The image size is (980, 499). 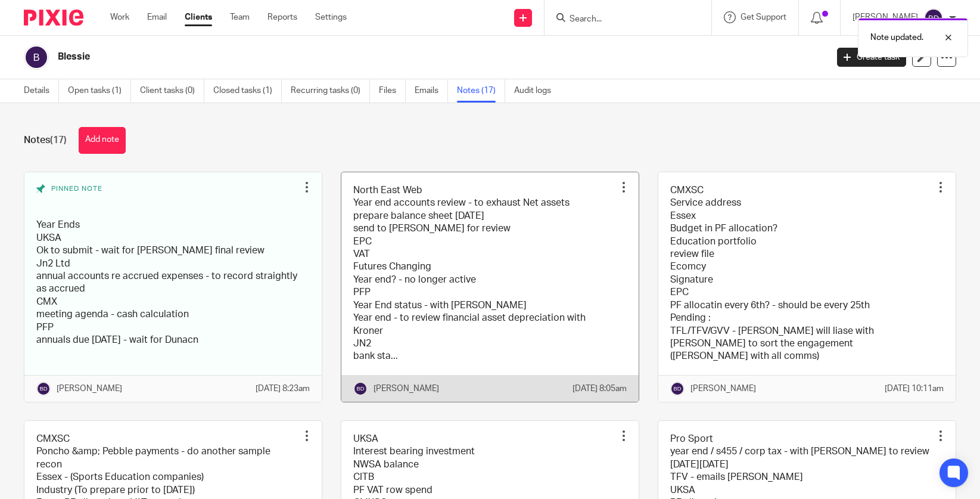 I want to click on p: Note updated., so click(x=897, y=37).